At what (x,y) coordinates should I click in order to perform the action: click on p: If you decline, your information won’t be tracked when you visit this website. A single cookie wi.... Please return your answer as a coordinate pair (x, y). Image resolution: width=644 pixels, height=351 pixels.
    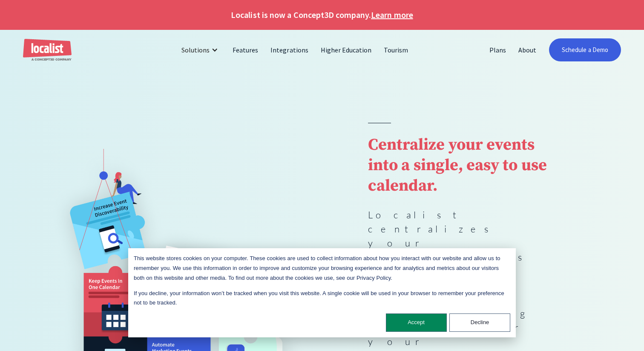
    Looking at the image, I should click on (322, 298).